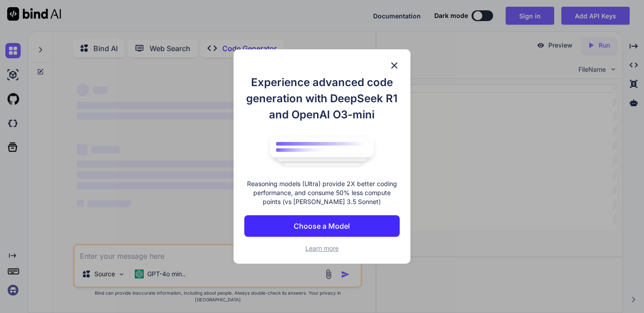 The height and width of the screenshot is (313, 644). I want to click on h1: Experience advanced code generation with DeepSeek R1 and OpenAI O3-mini, so click(322, 99).